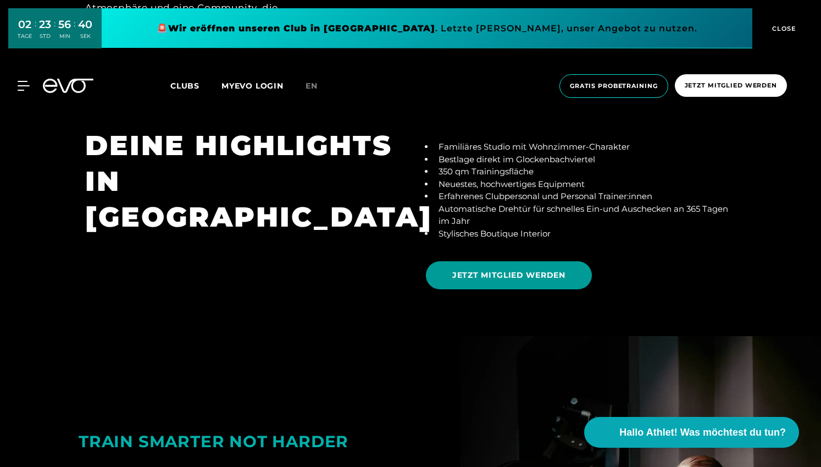 This screenshot has height=467, width=821. What do you see at coordinates (509, 275) in the screenshot?
I see `span: JETZT MITGLIED WERDEN` at bounding box center [509, 275].